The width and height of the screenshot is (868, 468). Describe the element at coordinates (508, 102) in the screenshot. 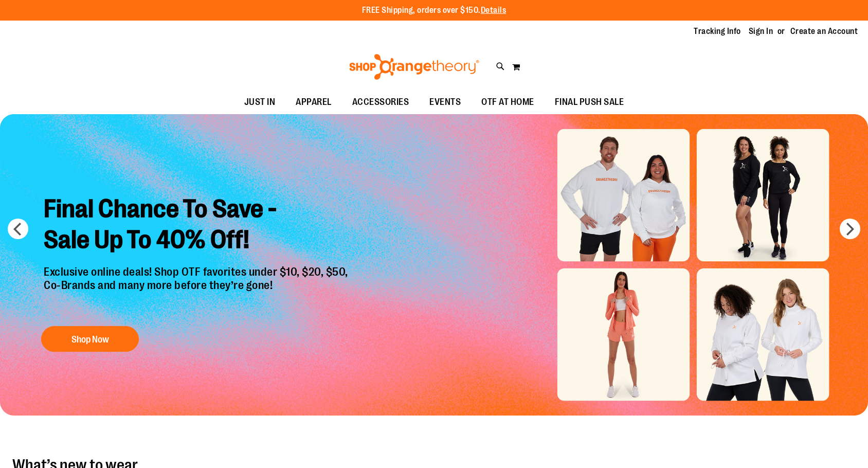

I see `span: OTF AT HOME` at that location.